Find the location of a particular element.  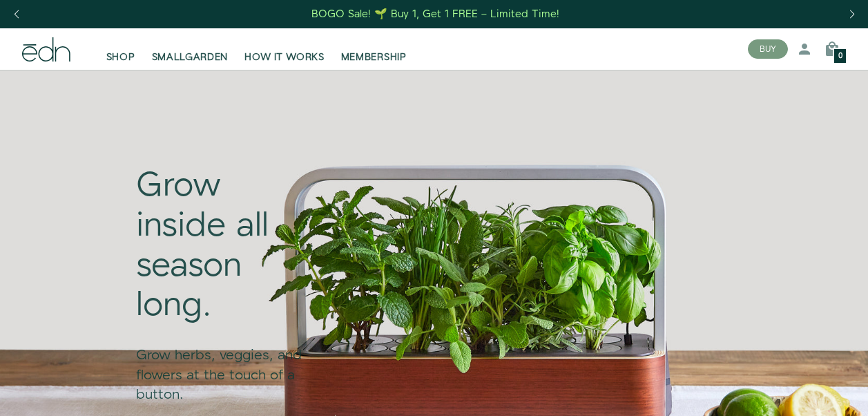

a: BOGO Sale! 🌱 Buy 1, Get 1 FREE – Limited Time! is located at coordinates (435, 13).